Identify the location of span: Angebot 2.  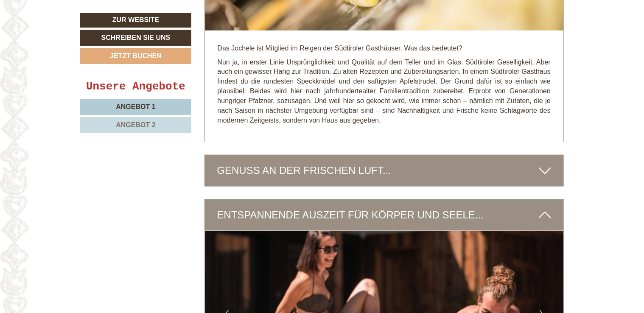
(135, 125).